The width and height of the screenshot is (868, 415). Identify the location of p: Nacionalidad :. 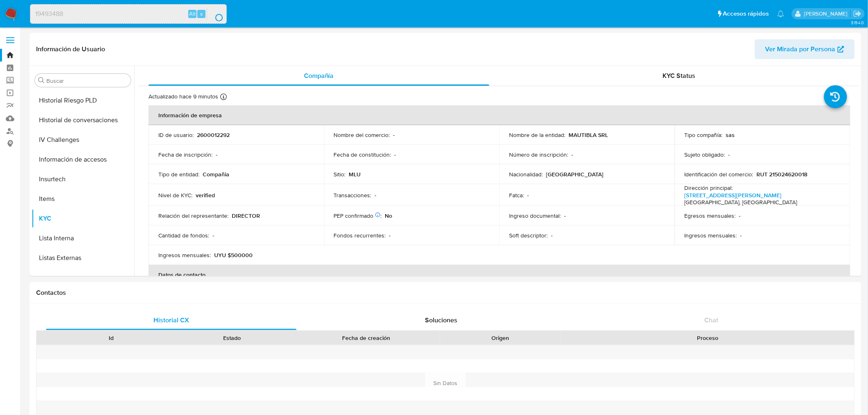
(526, 174).